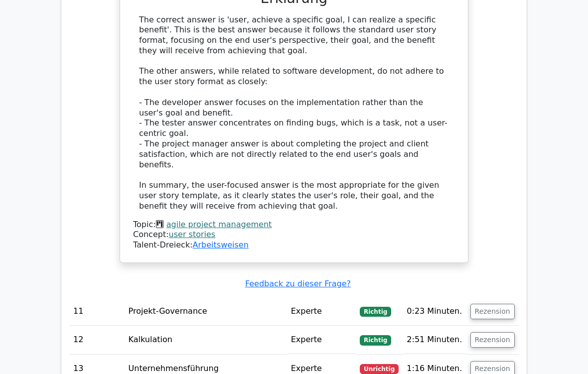  What do you see at coordinates (206, 340) in the screenshot?
I see `td: Kalkulation` at bounding box center [206, 340].